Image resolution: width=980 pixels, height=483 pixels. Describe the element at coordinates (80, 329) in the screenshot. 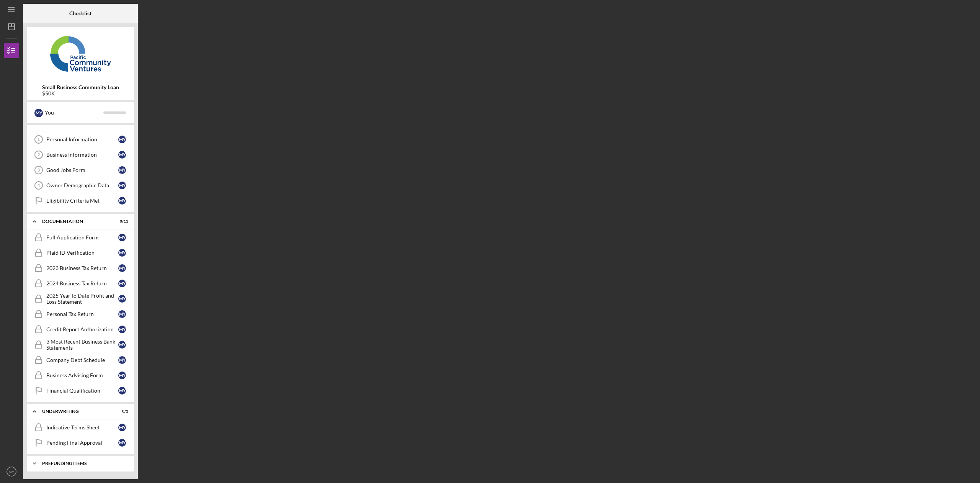

I see `a: Credit Report AuthorizationMY` at that location.